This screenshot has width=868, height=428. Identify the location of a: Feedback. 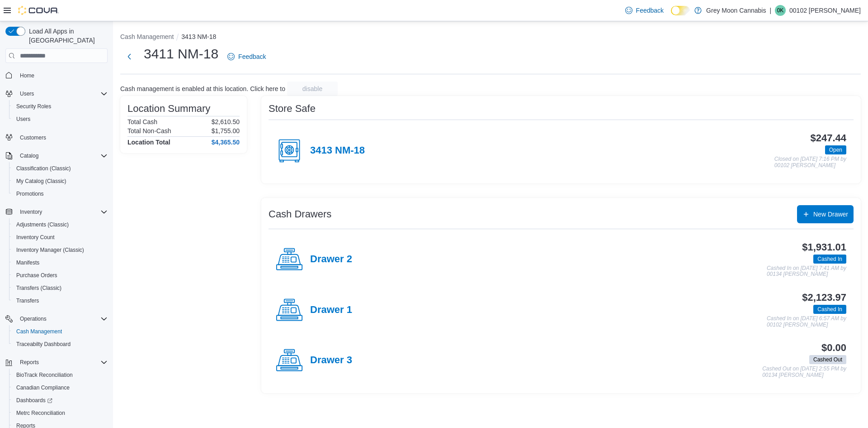
(246, 57).